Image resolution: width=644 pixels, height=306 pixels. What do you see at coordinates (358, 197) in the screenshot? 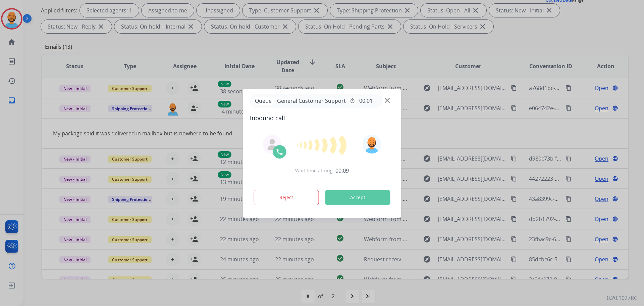
I see `button: Accept` at bounding box center [358, 197].